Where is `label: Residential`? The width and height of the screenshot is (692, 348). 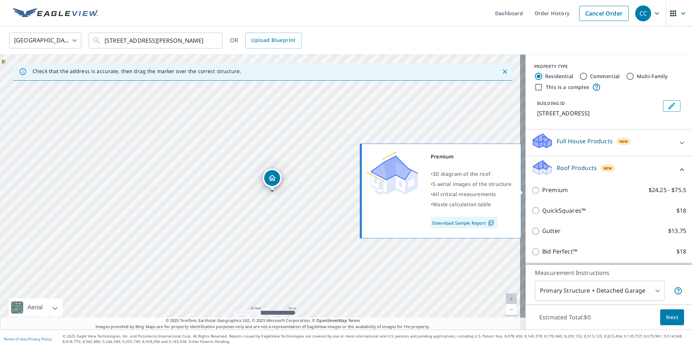
label: Residential is located at coordinates (559, 76).